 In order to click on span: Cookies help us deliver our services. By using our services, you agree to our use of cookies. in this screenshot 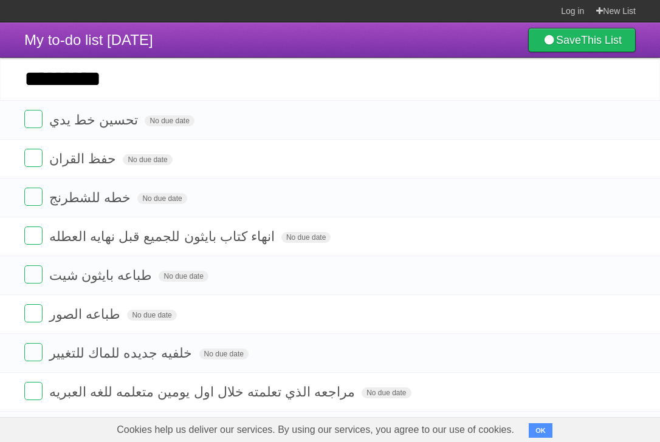, I will do `click(315, 430)`.